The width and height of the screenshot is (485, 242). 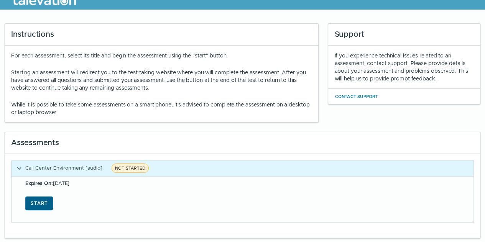 I want to click on p: Starting an assessment will redirect you to the test taking website where you will complete the a..., so click(x=161, y=80).